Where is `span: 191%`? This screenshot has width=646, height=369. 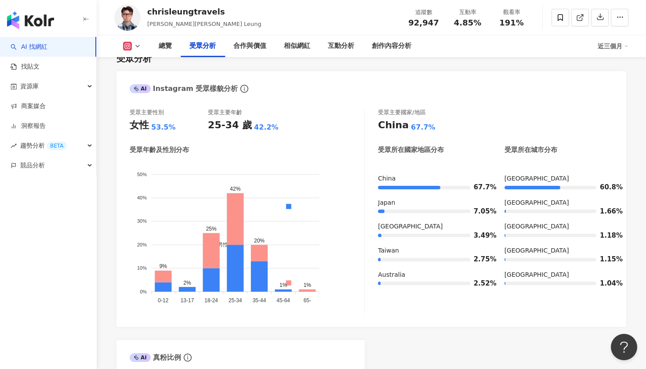 span: 191% is located at coordinates (511, 23).